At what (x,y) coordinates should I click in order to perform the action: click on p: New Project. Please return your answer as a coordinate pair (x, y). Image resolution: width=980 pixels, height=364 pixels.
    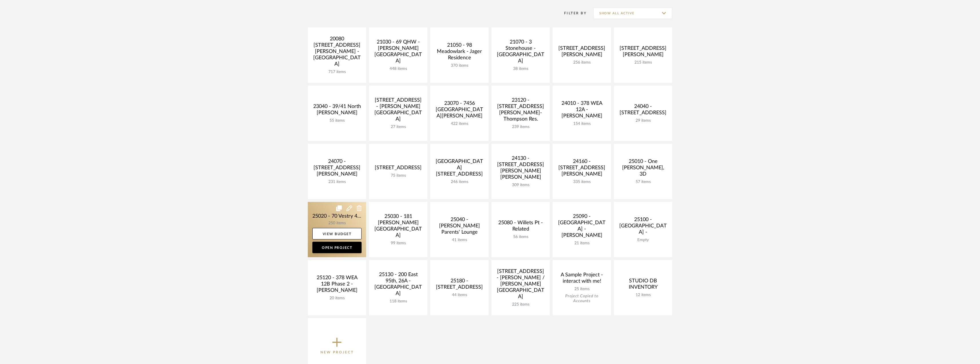
    Looking at the image, I should click on (337, 352).